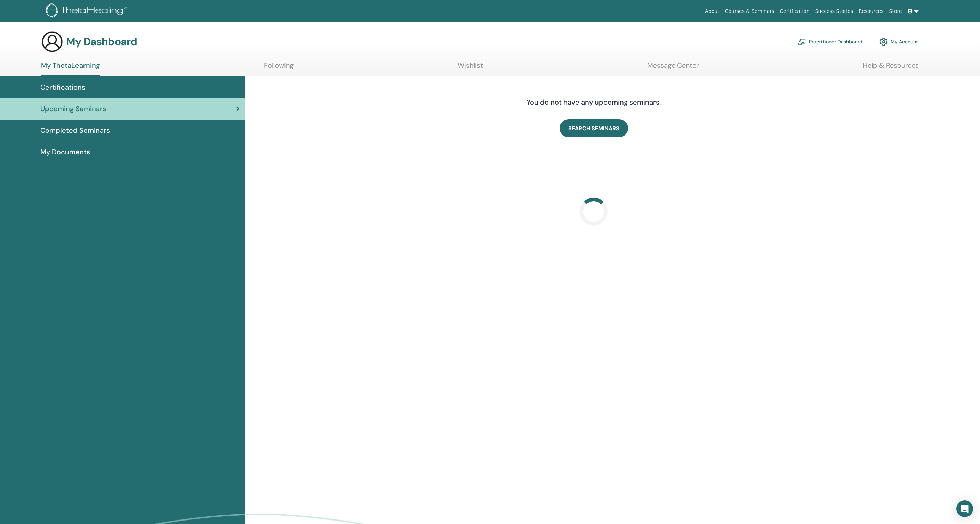 This screenshot has height=524, width=980. Describe the element at coordinates (834, 11) in the screenshot. I see `a: Success Stories` at that location.